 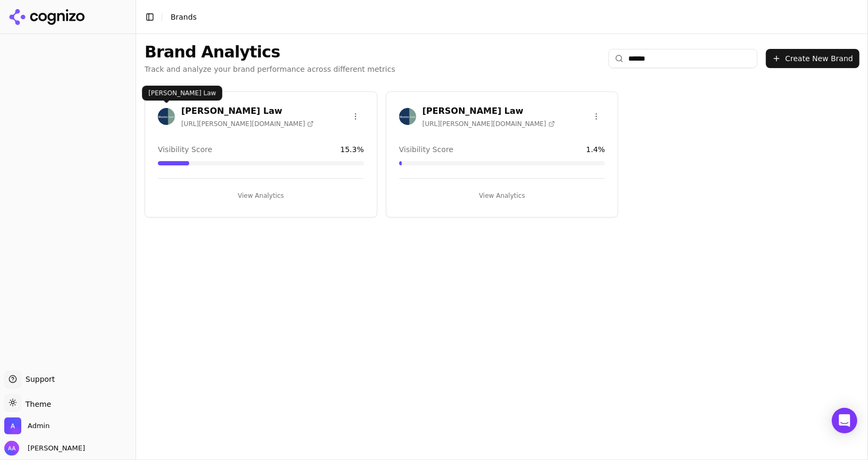 I want to click on span: 1.4 %, so click(x=596, y=149).